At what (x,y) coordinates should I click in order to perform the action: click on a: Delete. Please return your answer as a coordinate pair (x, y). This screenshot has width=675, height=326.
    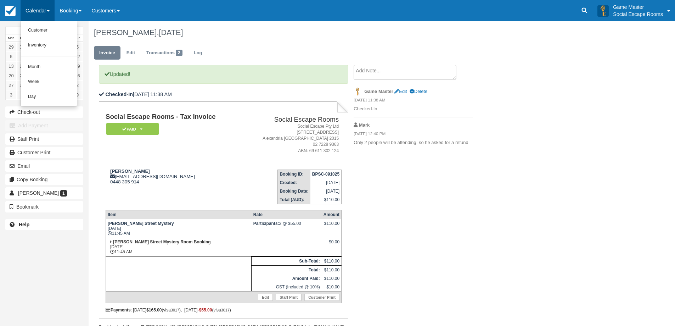
    Looking at the image, I should click on (418, 91).